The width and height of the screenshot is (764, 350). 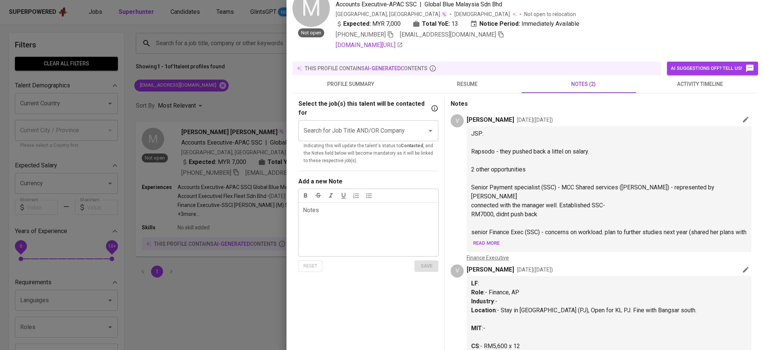 What do you see at coordinates (486, 243) in the screenshot?
I see `span: Read more` at bounding box center [486, 243].